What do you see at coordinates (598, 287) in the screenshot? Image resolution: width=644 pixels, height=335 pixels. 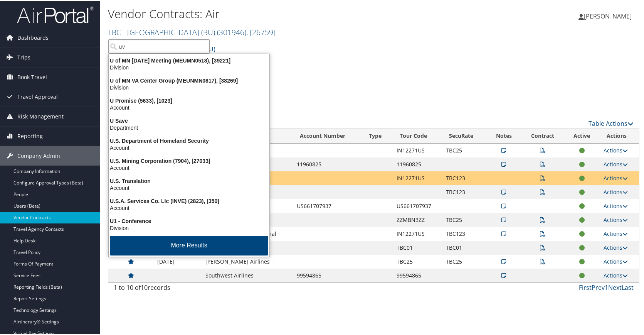 I see `a: Prev` at bounding box center [598, 287].